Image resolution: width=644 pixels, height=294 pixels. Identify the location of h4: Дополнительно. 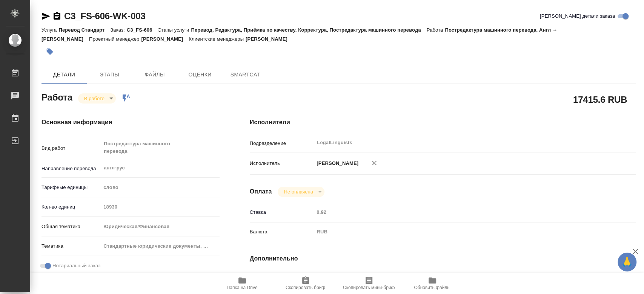
(443, 259).